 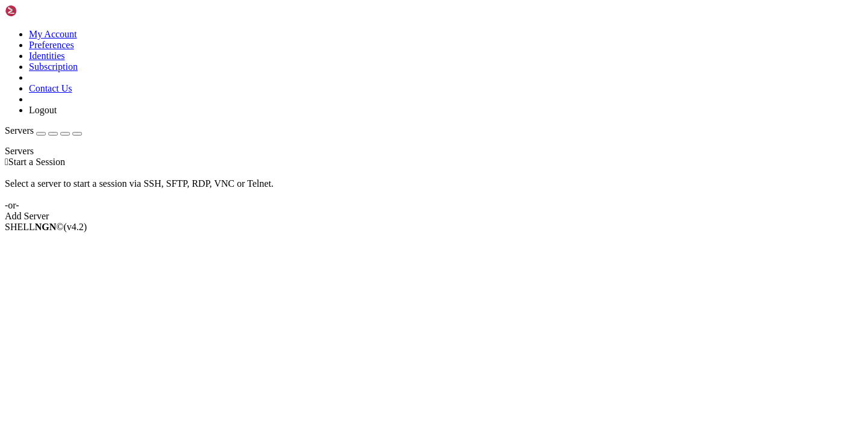 What do you see at coordinates (53, 66) in the screenshot?
I see `a: Subscription` at bounding box center [53, 66].